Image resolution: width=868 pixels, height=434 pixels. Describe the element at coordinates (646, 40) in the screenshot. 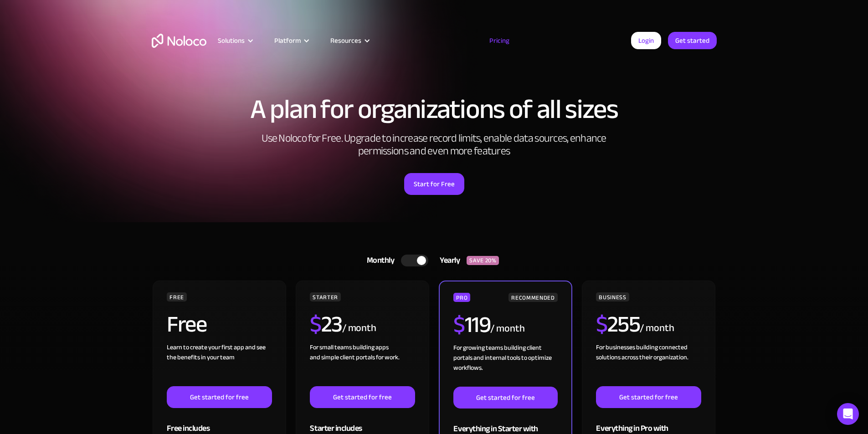

I see `a: Login` at that location.